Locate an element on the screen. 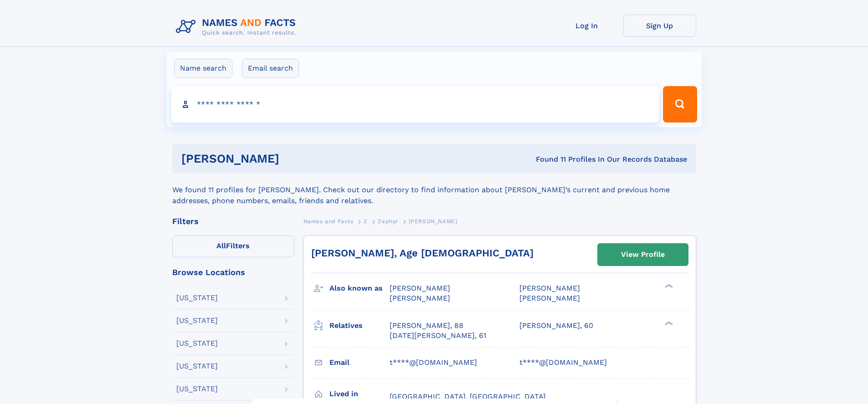 The width and height of the screenshot is (868, 404). input: search input is located at coordinates (415, 104).